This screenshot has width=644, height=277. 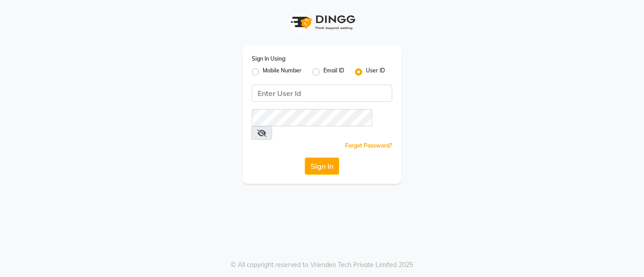 What do you see at coordinates (334, 72) in the screenshot?
I see `label: Email ID` at bounding box center [334, 72].